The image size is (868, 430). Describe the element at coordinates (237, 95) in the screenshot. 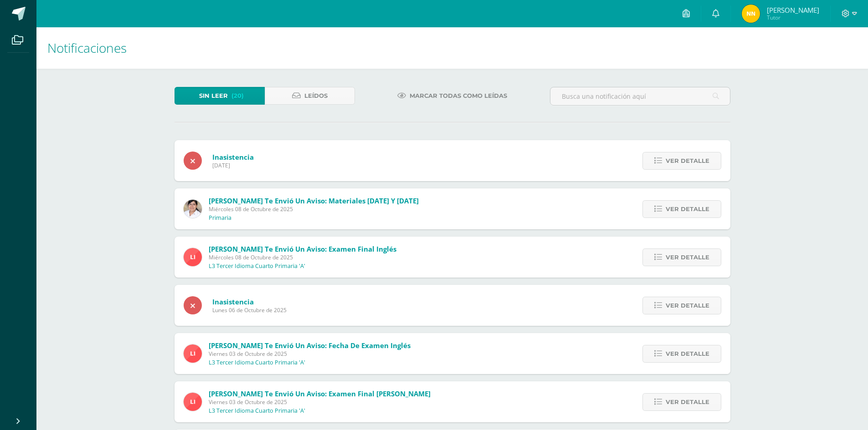

I see `span: (20)` at that location.